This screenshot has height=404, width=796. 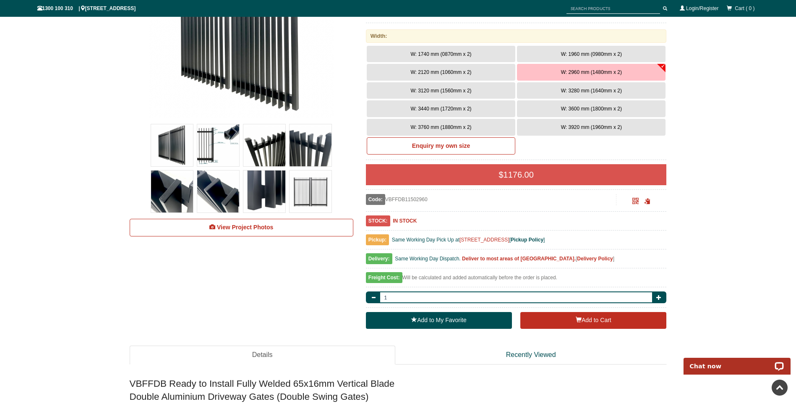 What do you see at coordinates (613, 8) in the screenshot?
I see `input: SEARCH PRODUCTS` at bounding box center [613, 8].